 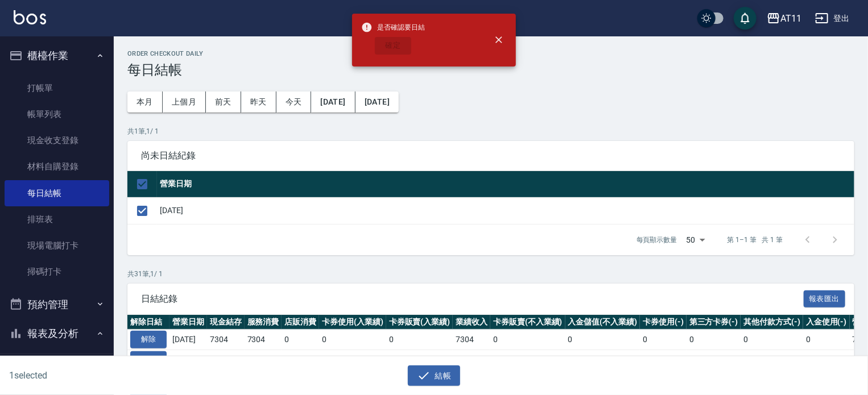 I want to click on button: AT11, so click(x=784, y=18).